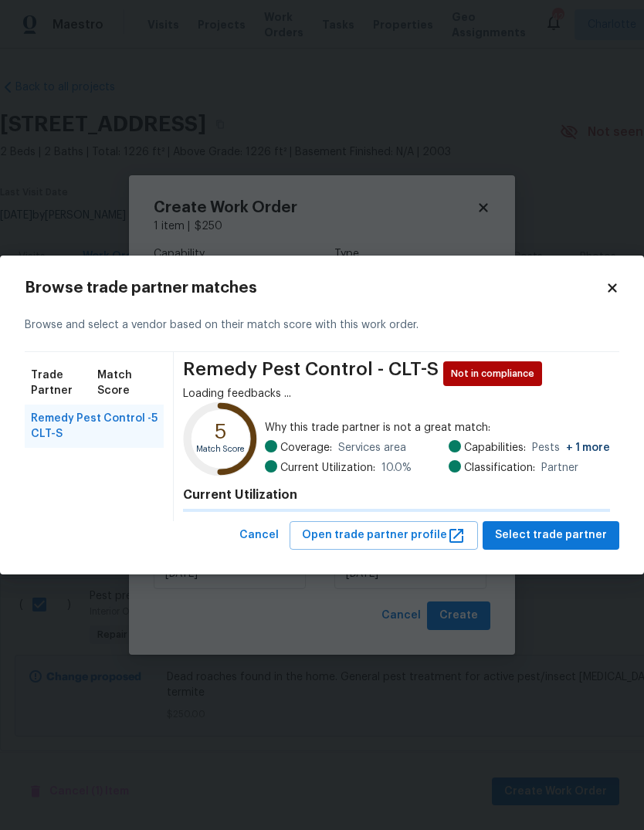  I want to click on span: Pests, so click(570, 448).